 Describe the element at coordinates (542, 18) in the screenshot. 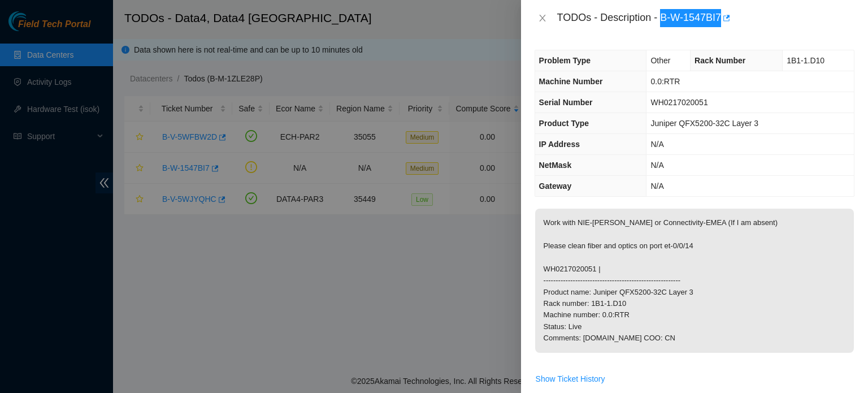

I see `button: Close` at that location.